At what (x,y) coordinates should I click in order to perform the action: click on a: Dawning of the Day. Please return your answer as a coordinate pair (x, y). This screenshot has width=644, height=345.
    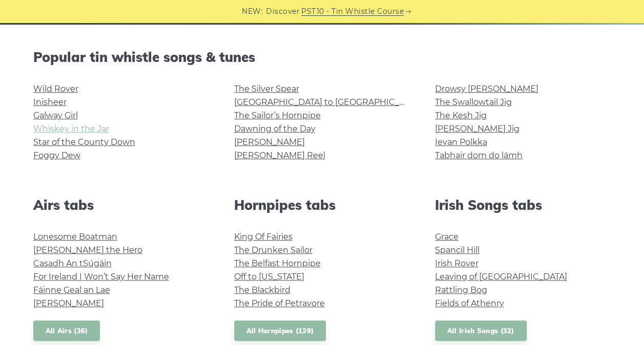
    Looking at the image, I should click on (275, 128).